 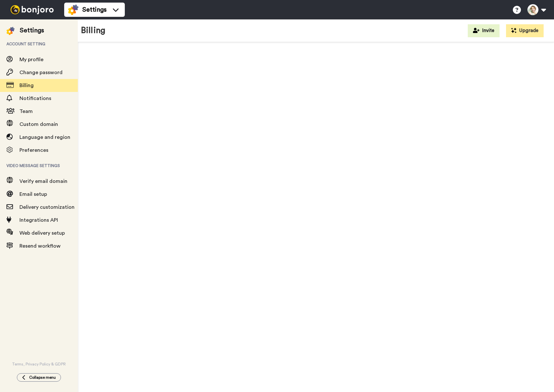 I want to click on button: Invite, so click(x=484, y=31).